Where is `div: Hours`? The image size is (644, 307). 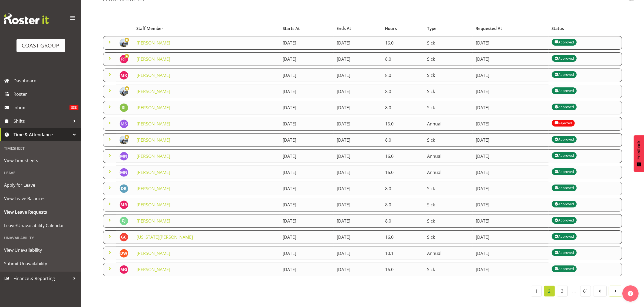
div: Hours is located at coordinates (403, 29).